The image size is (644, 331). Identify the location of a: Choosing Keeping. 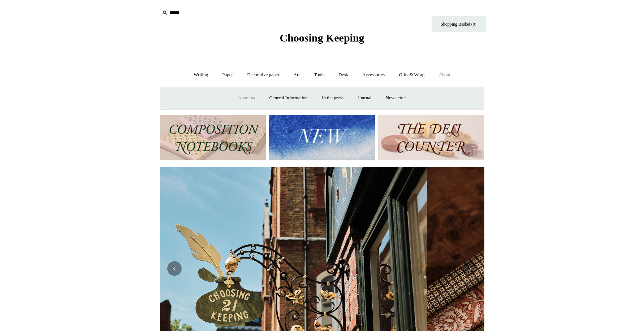
(322, 40).